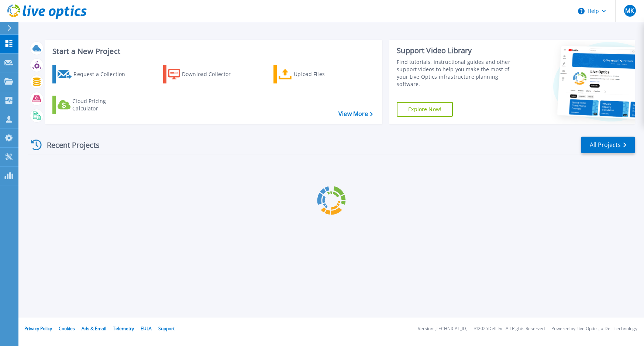 The height and width of the screenshot is (346, 644). Describe the element at coordinates (146, 329) in the screenshot. I see `a: EULA` at that location.